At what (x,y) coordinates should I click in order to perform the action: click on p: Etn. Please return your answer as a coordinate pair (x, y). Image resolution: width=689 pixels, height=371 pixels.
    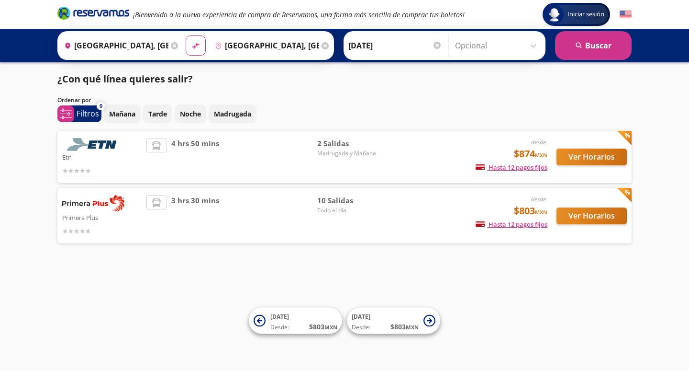
    Looking at the image, I should click on (102, 157).